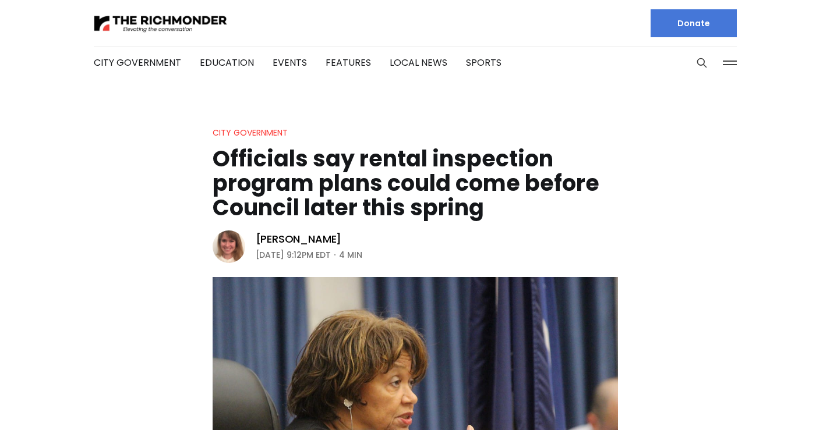 The width and height of the screenshot is (830, 430). I want to click on h1: Officials say rental inspection program plans could come before Council later this spring, so click(415, 183).